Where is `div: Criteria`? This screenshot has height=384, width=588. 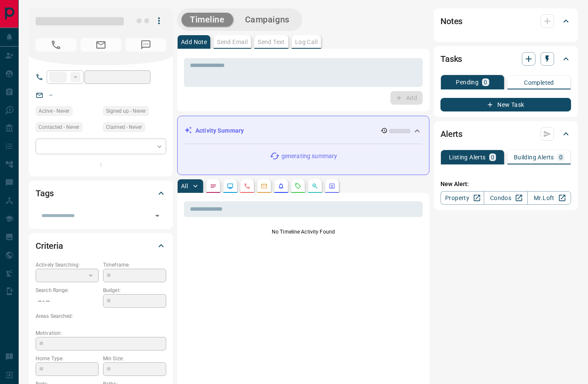 div: Criteria is located at coordinates (101, 246).